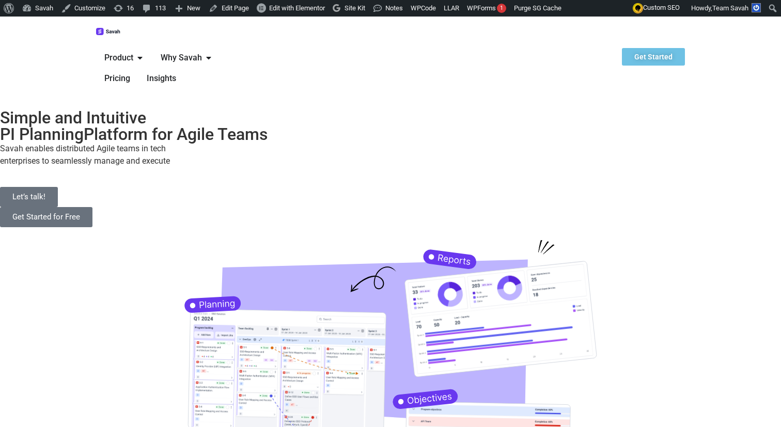  What do you see at coordinates (29, 197) in the screenshot?
I see `span: Let’s talk!` at bounding box center [29, 197].